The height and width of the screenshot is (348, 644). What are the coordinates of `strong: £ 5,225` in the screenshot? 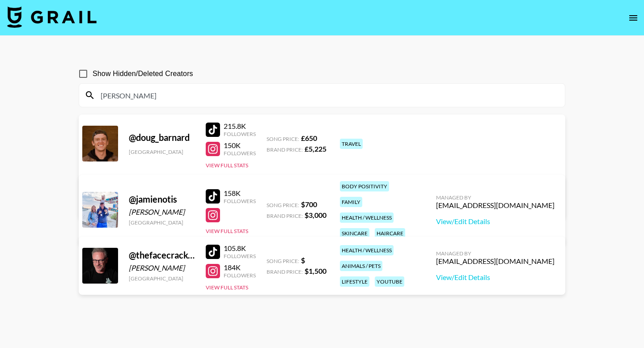 It's located at (315, 148).